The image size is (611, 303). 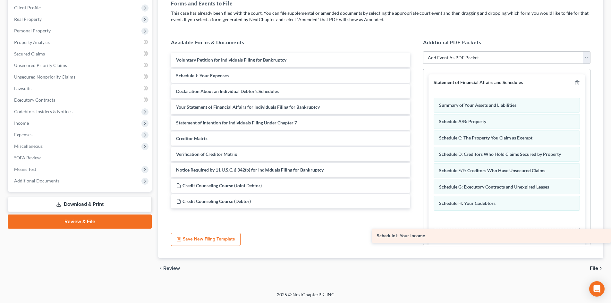 What do you see at coordinates (236, 123) in the screenshot?
I see `span: Statement of Intention for Individuals Filing Under Chapter 7` at bounding box center [236, 123].